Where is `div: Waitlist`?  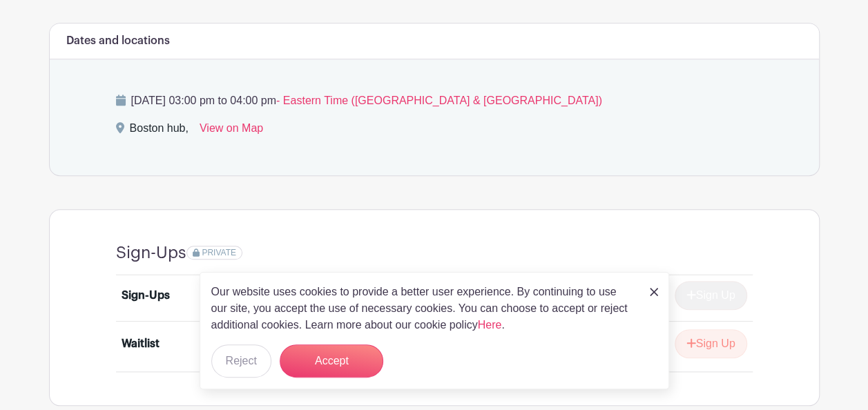
div: Waitlist is located at coordinates (140, 343).